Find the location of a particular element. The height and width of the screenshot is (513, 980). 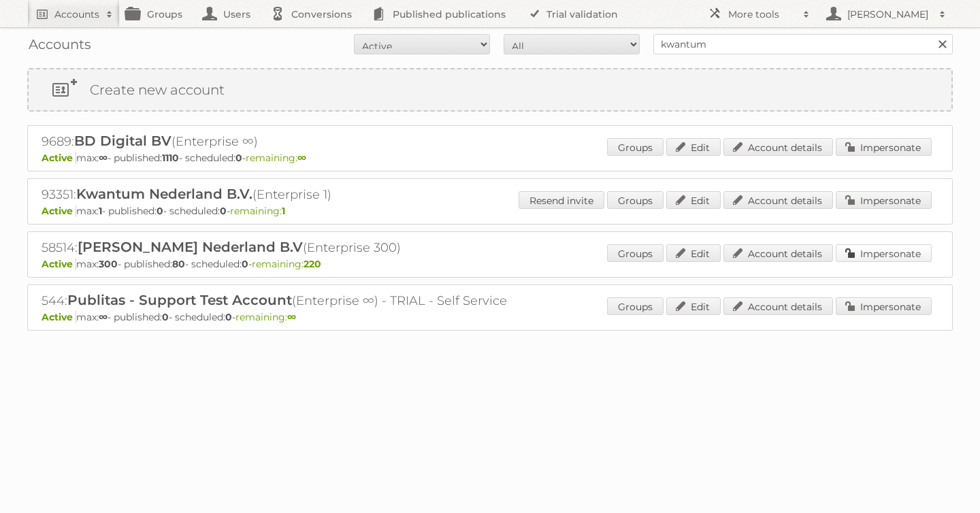

a: Resend invite is located at coordinates (562, 200).